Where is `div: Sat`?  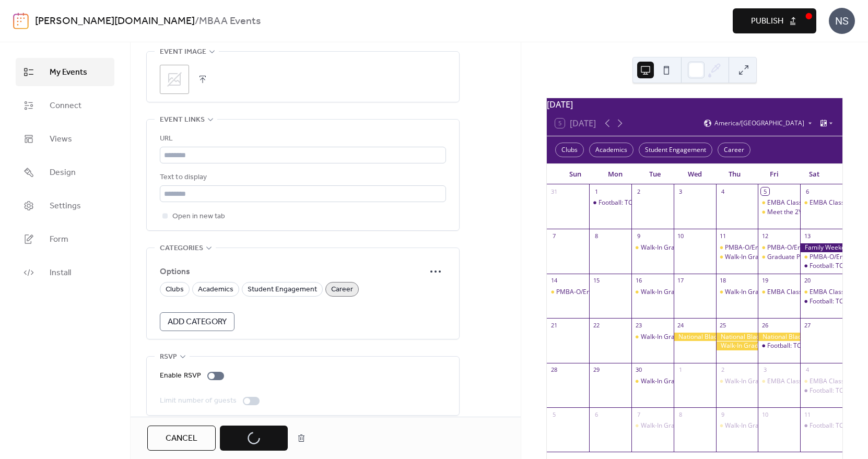 div: Sat is located at coordinates (814, 175).